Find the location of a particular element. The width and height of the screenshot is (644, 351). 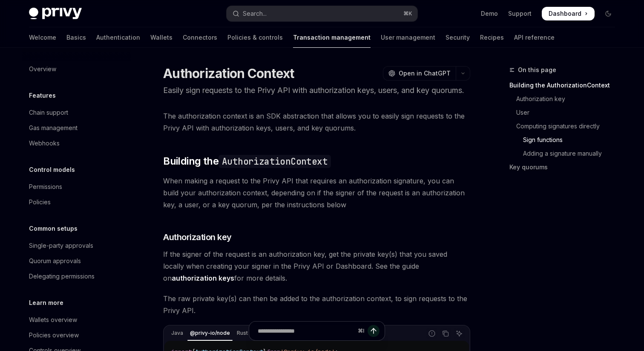

a: Overview is located at coordinates (76, 69).